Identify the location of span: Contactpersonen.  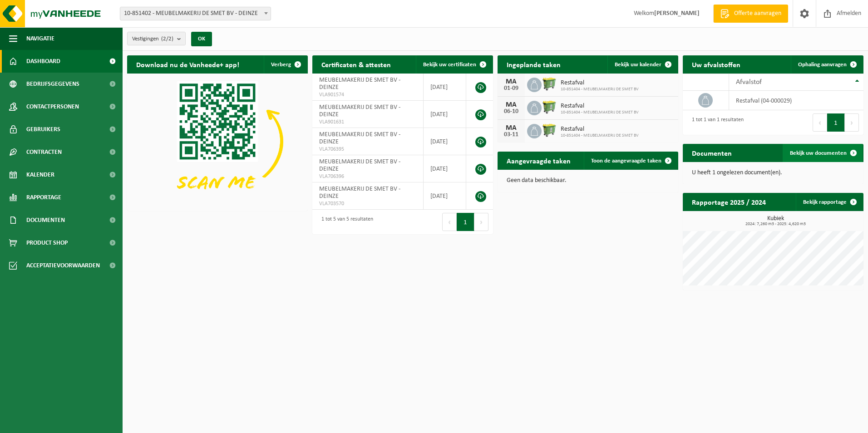
(52, 107).